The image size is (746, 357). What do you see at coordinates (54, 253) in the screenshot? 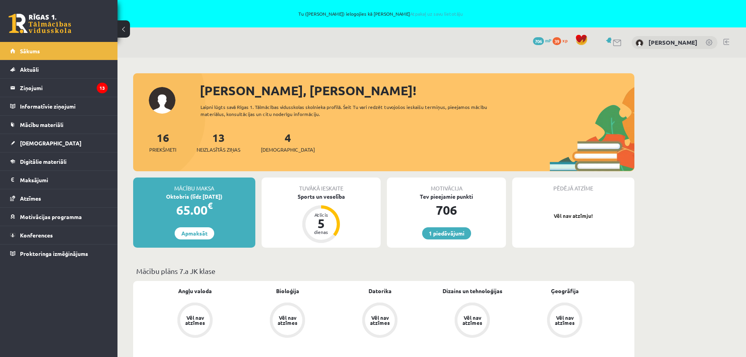
I see `span: Proktoringa izmēģinājums` at bounding box center [54, 253].